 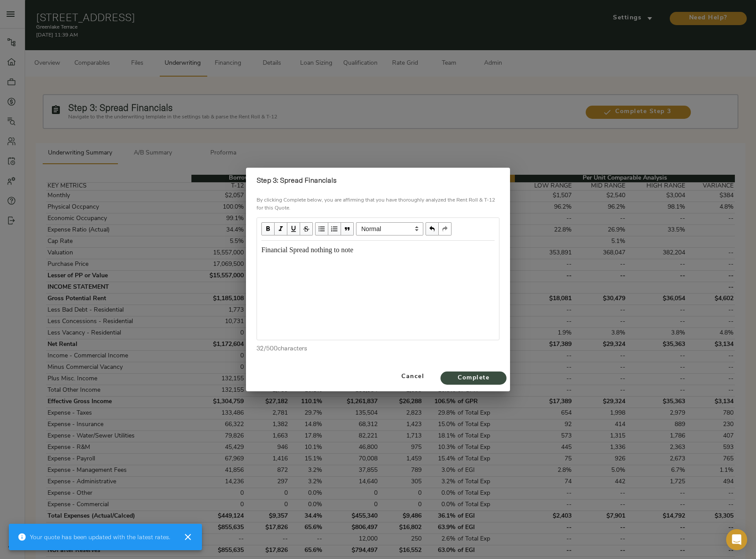 What do you see at coordinates (432, 229) in the screenshot?
I see `button: Undo` at bounding box center [432, 229].